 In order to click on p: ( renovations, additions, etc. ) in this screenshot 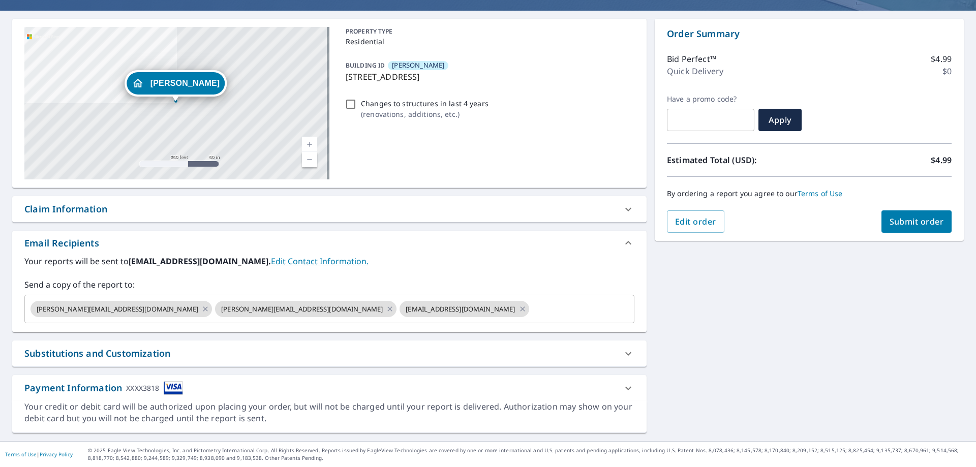, I will do `click(425, 114)`.